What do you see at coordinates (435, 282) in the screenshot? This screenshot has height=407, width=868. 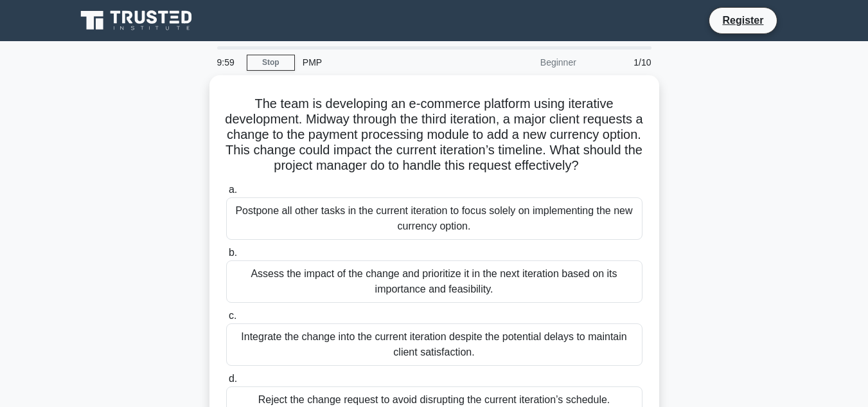 I see `div: Assess the impact of the change and prioritize it in the next iteration based on its importance a...` at bounding box center [435, 282].